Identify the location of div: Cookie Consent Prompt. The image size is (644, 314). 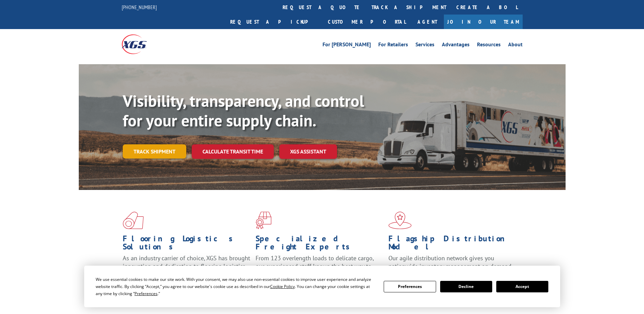
(322, 287).